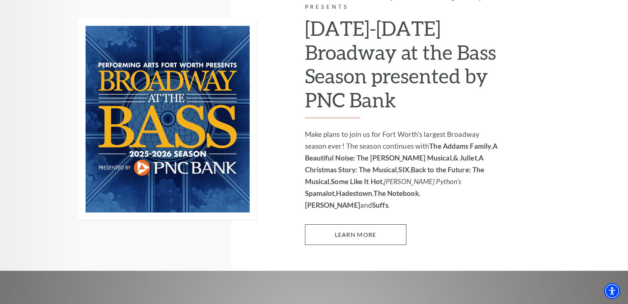  What do you see at coordinates (403, 170) in the screenshot?
I see `p: Make plans to join us for Fort Worth’s largest Broadway season ever! The season continues with , ...` at bounding box center [403, 170].